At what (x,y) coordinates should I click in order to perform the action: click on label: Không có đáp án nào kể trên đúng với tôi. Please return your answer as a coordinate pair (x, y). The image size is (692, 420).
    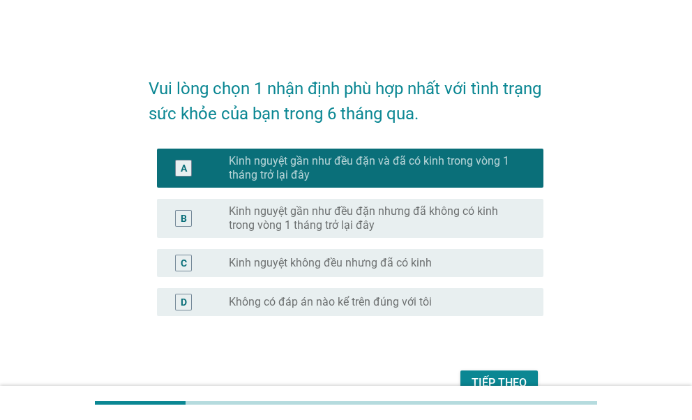
    Looking at the image, I should click on (330, 302).